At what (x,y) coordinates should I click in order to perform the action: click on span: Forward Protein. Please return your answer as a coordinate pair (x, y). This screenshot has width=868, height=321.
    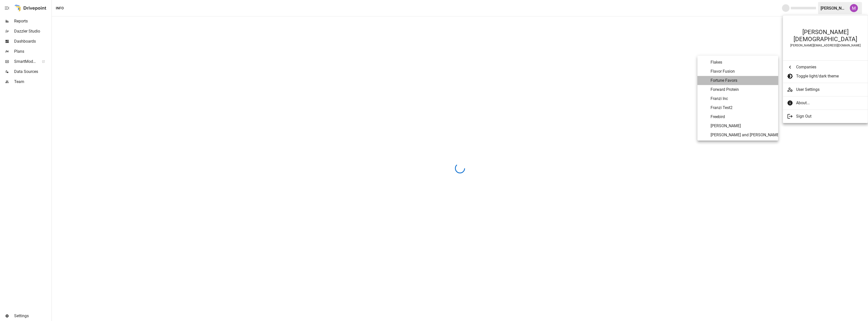
    Looking at the image, I should click on (742, 90).